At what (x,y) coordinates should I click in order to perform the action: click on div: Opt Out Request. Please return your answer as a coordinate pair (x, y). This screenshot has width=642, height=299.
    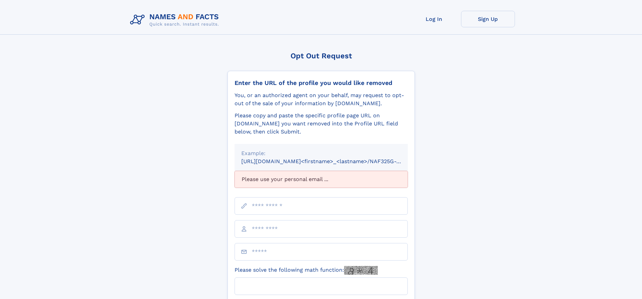
    Looking at the image, I should click on (321, 56).